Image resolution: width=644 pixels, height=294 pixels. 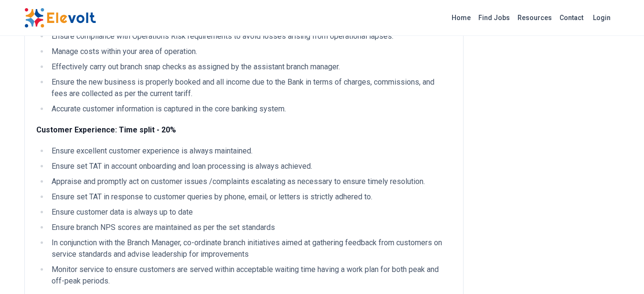 What do you see at coordinates (250, 36) in the screenshot?
I see `li: Ensure compliance with Operations Risk requirements to avoid losses arising from operational lapses.` at bounding box center [250, 36].